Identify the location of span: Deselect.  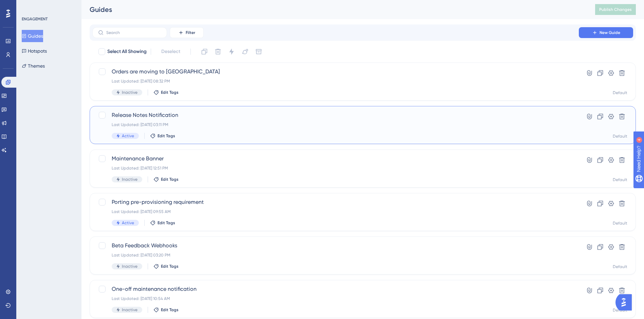
(171, 51).